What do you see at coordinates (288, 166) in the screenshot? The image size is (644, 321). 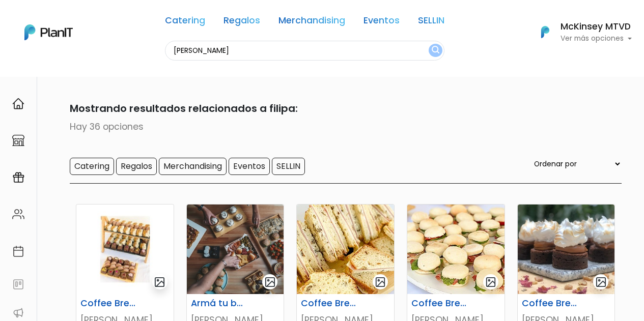 I see `input: SELLIN` at bounding box center [288, 166].